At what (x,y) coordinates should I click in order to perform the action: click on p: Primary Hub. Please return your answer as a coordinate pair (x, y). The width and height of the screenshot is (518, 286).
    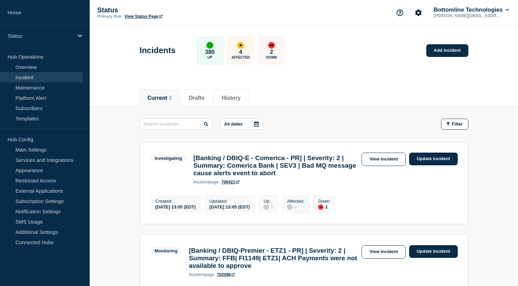
    Looking at the image, I should click on (109, 16).